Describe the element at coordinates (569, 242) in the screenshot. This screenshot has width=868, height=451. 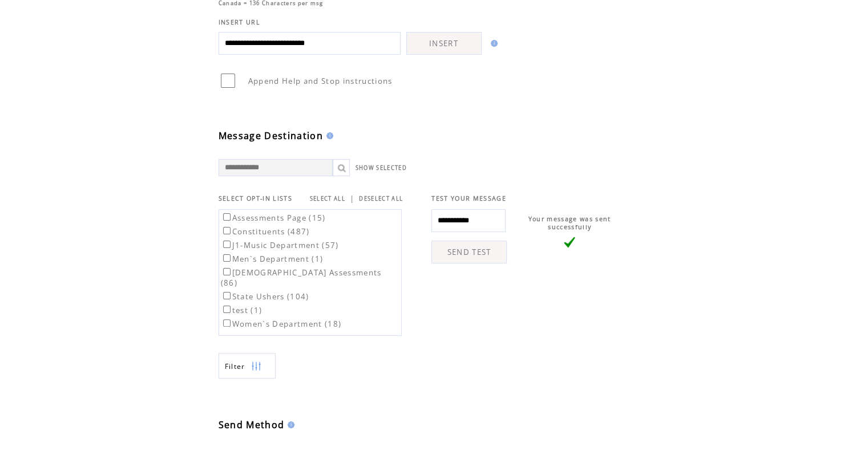
I see `img: vLarge.png` at that location.